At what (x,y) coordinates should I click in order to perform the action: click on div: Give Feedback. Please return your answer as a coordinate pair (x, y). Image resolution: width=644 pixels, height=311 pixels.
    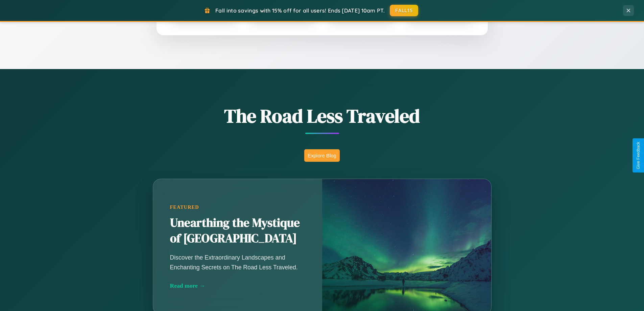
    Looking at the image, I should click on (638, 156).